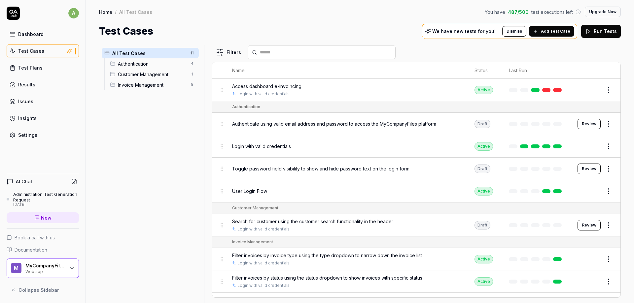  Describe the element at coordinates (153, 64) in the screenshot. I see `div: Drag to reorderAuthentication4` at that location.